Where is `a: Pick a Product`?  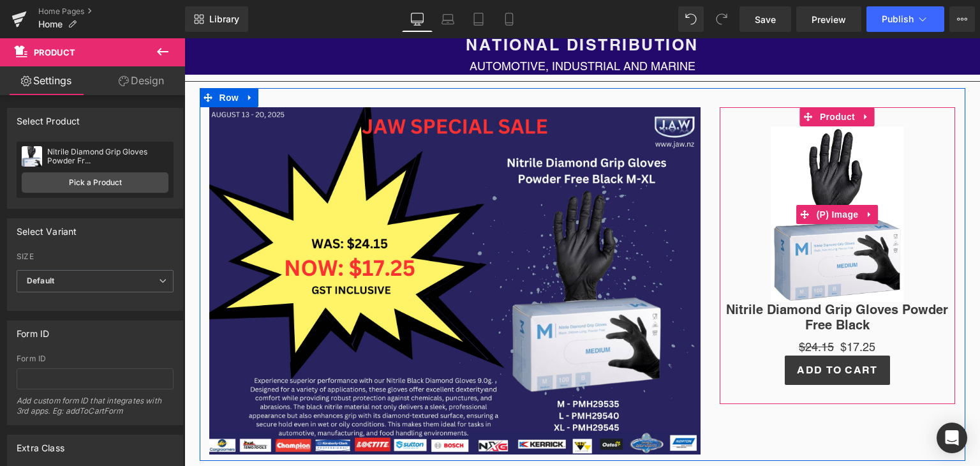
a: Pick a Product is located at coordinates (95, 183).